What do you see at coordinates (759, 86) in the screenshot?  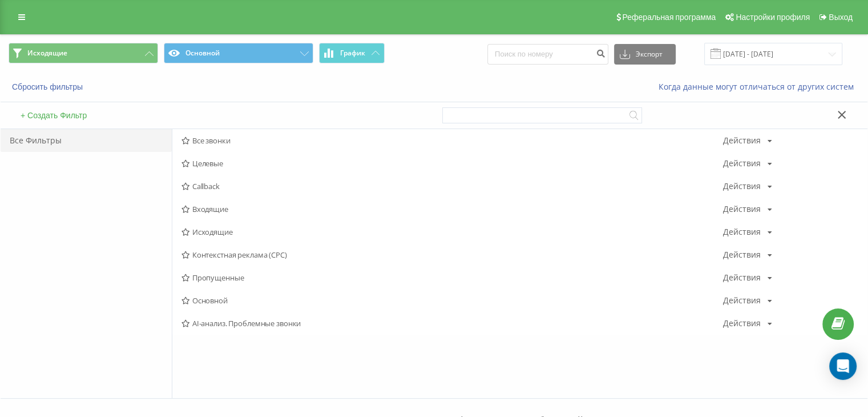 I see `a: Когда данные могут отличаться от других систем` at bounding box center [759, 86].